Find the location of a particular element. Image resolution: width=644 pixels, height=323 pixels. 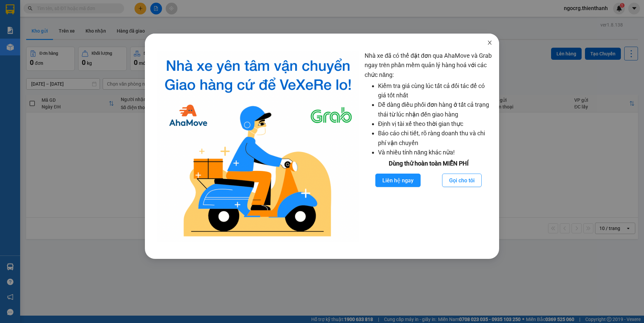

button: Gọi cho tôi is located at coordinates (462, 181).